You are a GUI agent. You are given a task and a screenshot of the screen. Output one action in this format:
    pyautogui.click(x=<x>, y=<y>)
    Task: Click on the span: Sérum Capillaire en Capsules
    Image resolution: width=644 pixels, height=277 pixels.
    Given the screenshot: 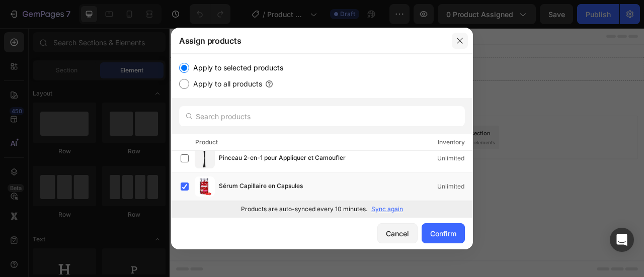 What is the action you would take?
    pyautogui.click(x=260, y=186)
    